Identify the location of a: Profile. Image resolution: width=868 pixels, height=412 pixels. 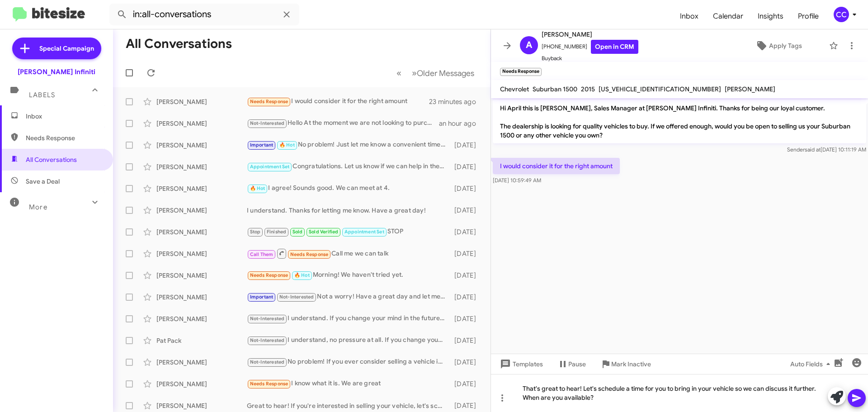
(808, 16).